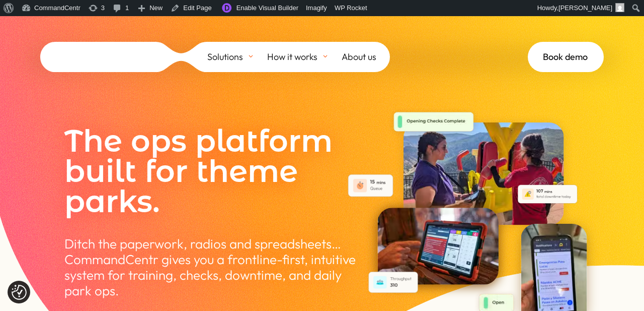  I want to click on picture: Throughput, so click(393, 292).